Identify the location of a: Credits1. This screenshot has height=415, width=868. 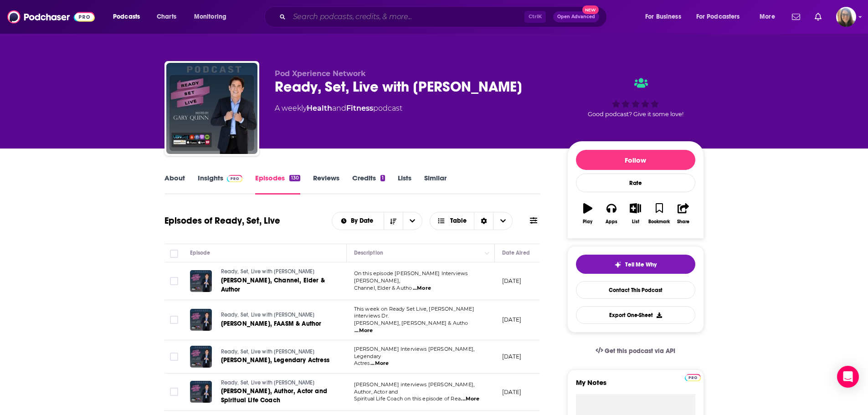
(368, 184).